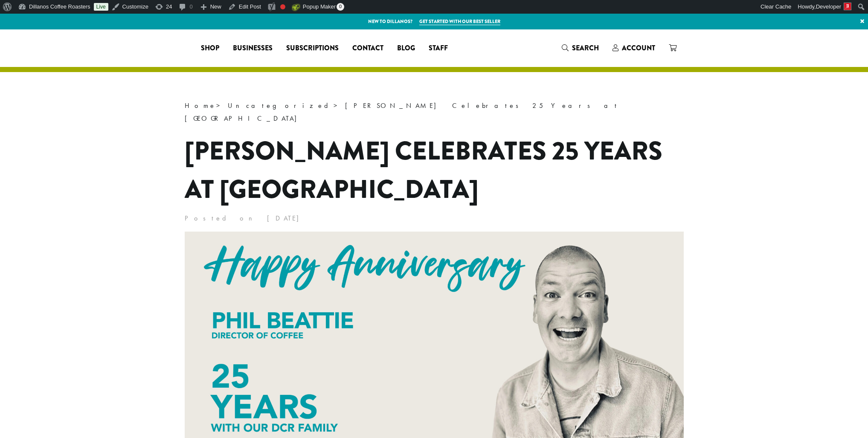  What do you see at coordinates (283, 7) in the screenshot?
I see `div: Focus keyphrase not set` at bounding box center [283, 7].